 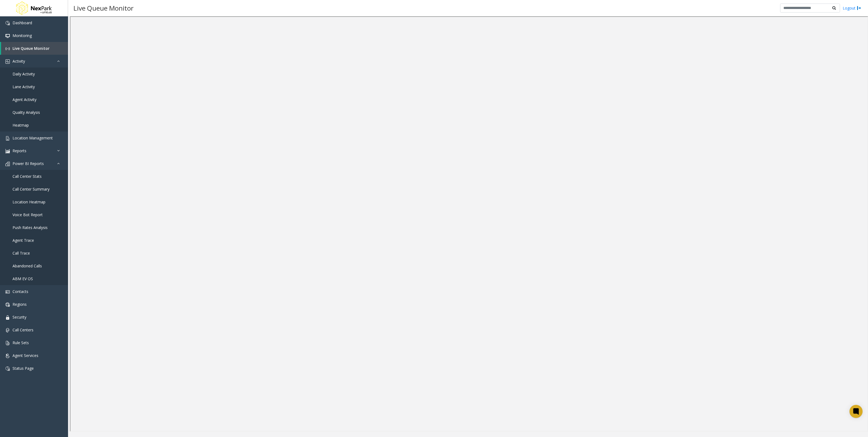 I want to click on span: Power BI Reports, so click(x=28, y=163).